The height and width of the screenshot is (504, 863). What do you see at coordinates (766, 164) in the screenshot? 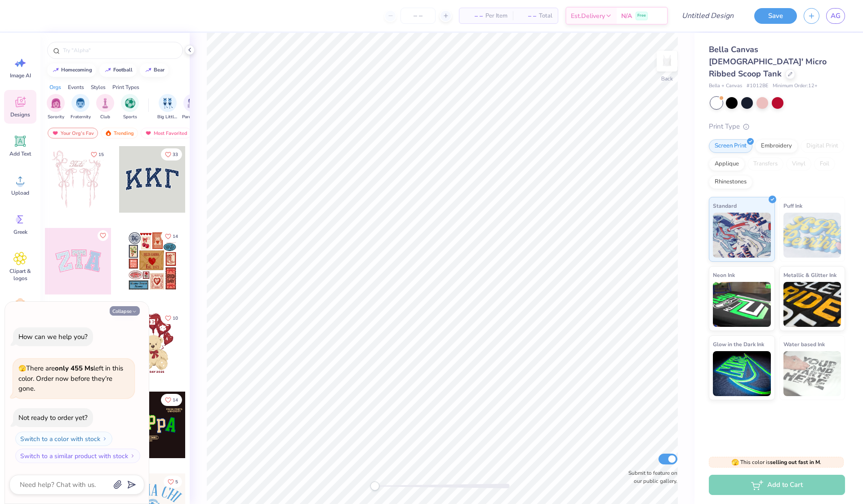
I see `div: Transfers` at bounding box center [766, 164].